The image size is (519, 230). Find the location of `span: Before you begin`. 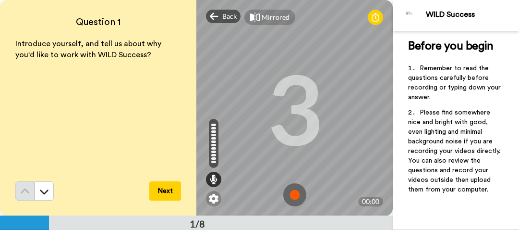

span: Before you begin is located at coordinates (451, 46).